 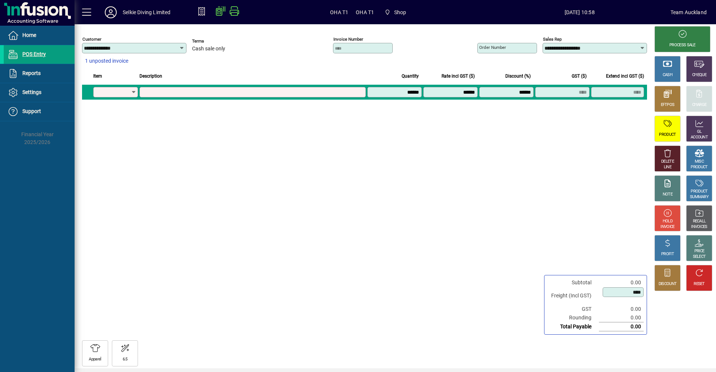 I want to click on span: Quantity, so click(x=410, y=76).